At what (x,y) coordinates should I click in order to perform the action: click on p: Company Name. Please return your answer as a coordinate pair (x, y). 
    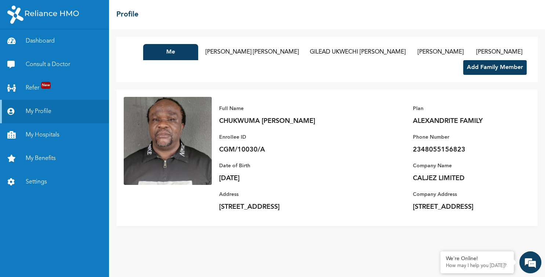
    Looking at the image, I should click on (464, 166).